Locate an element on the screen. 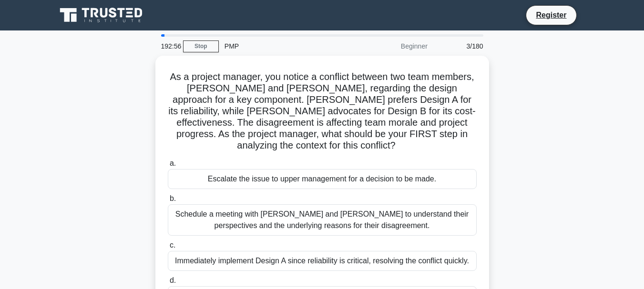 The height and width of the screenshot is (289, 644). span: c. is located at coordinates (173, 245).